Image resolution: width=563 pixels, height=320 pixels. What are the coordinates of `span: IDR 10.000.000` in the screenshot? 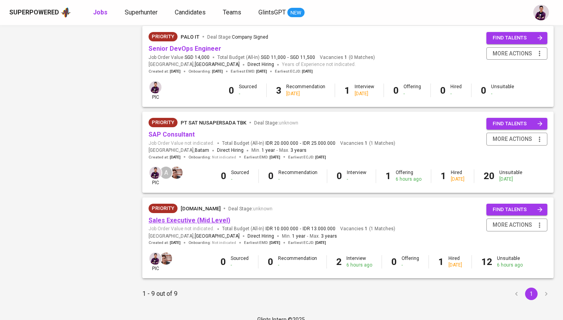 It's located at (282, 229).